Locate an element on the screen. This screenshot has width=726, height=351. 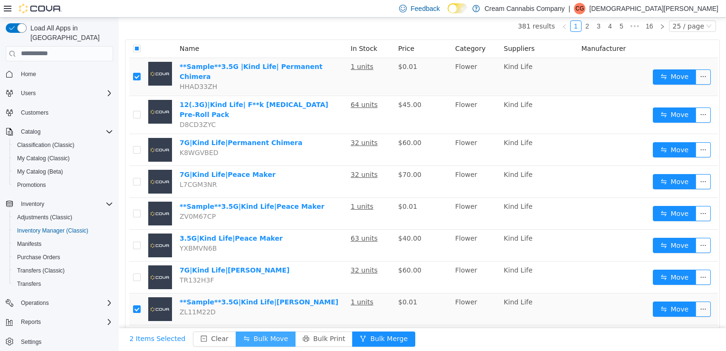
li: Previous Page is located at coordinates (446, 9).